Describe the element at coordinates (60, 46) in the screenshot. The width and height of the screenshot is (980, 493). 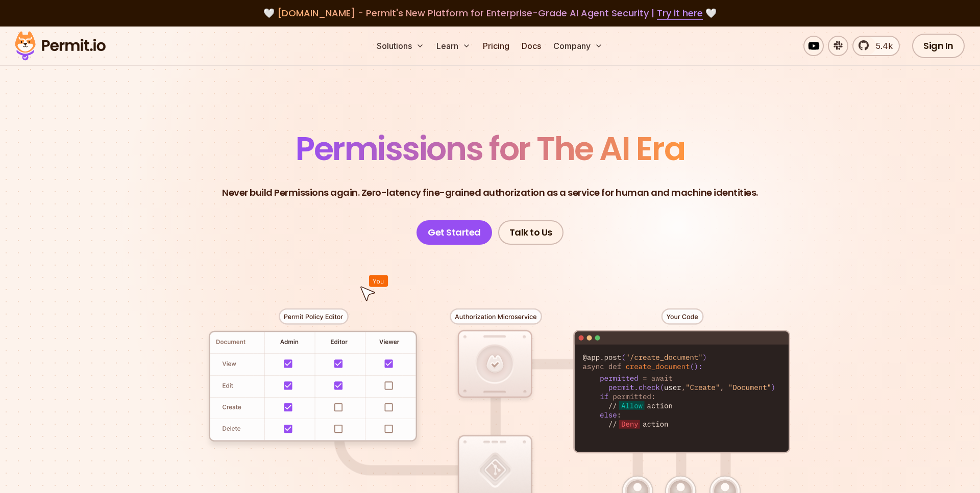
I see `img: Permit logo` at that location.